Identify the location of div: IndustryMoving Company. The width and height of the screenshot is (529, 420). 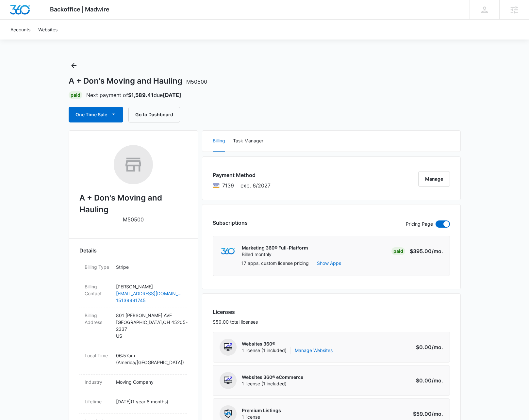
(133, 384).